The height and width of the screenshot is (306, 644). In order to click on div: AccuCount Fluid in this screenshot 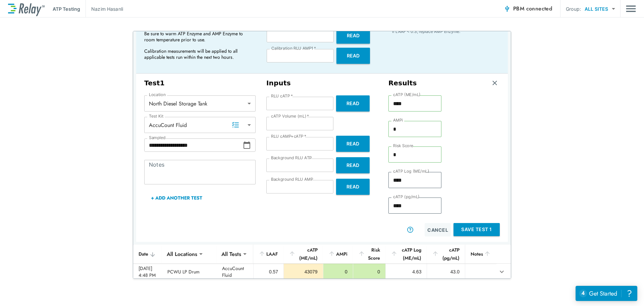, I will do `click(200, 125)`.